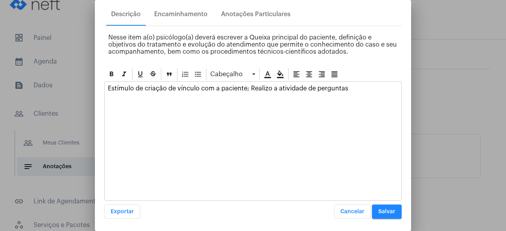  Describe the element at coordinates (198, 74) in the screenshot. I see `div: Bullet List` at that location.